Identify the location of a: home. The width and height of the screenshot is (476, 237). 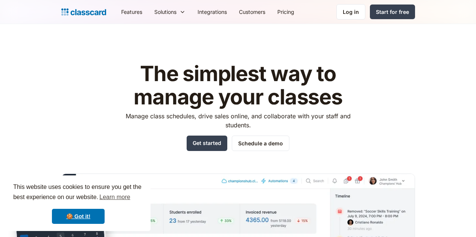
(83, 12).